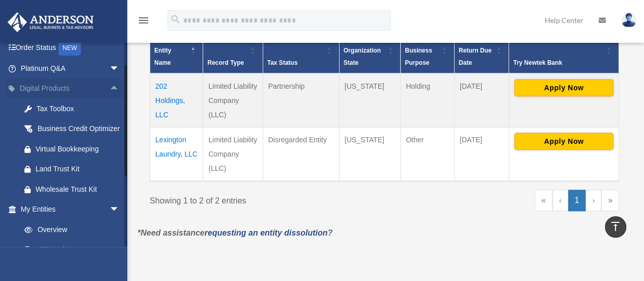 This screenshot has width=644, height=281. What do you see at coordinates (475, 50) in the screenshot?
I see `span: Federal Return Due Date` at bounding box center [475, 50].